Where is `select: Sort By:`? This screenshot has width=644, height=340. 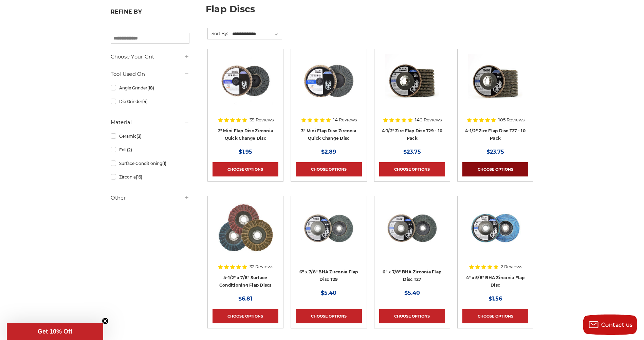
select: Sort By: is located at coordinates (256, 34).